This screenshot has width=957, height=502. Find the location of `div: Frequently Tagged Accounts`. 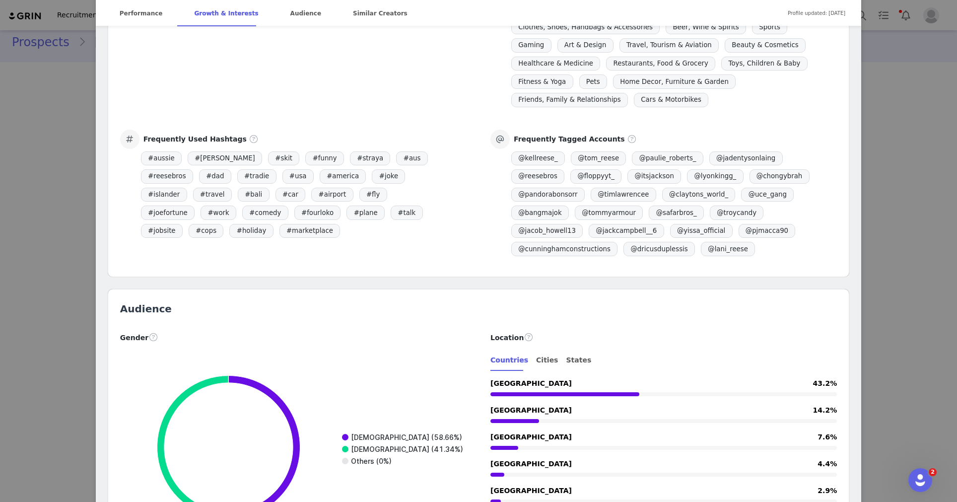

div: Frequently Tagged Accounts is located at coordinates (569, 139).